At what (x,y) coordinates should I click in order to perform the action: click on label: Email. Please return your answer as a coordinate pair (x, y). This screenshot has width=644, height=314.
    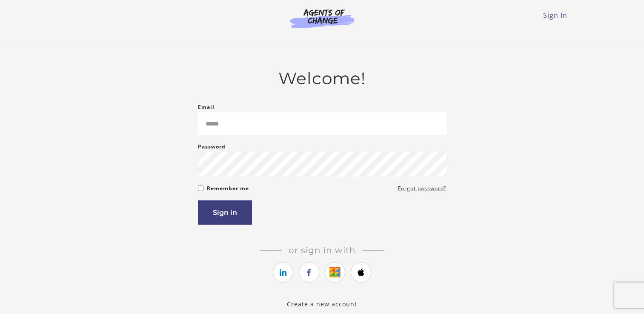
    Looking at the image, I should click on (206, 107).